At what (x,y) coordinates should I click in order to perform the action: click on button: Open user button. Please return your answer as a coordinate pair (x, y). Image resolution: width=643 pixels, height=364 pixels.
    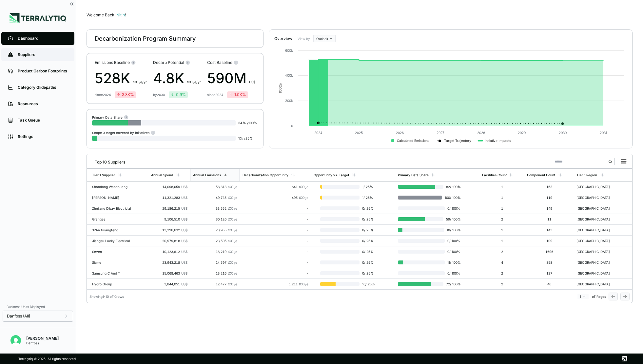
    Looking at the image, I should click on (16, 340).